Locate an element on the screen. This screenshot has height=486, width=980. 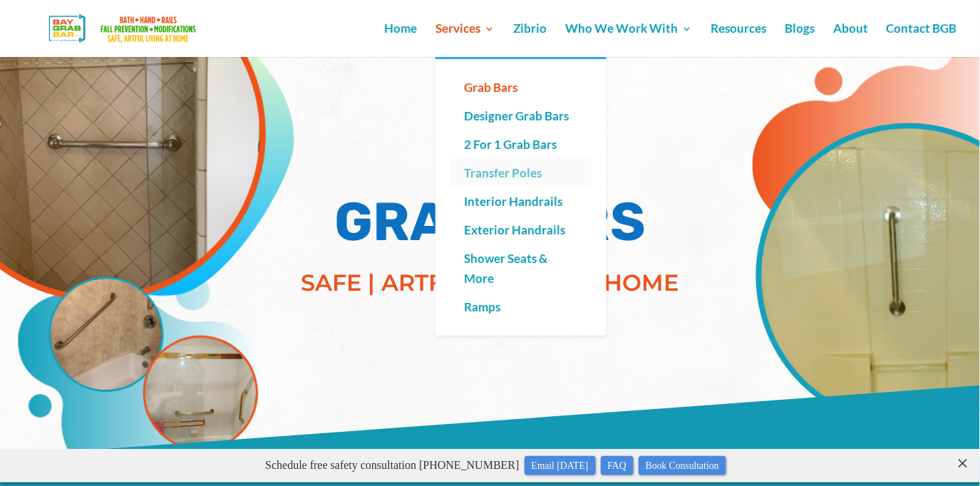
a: Transfer Poles is located at coordinates (521, 173).